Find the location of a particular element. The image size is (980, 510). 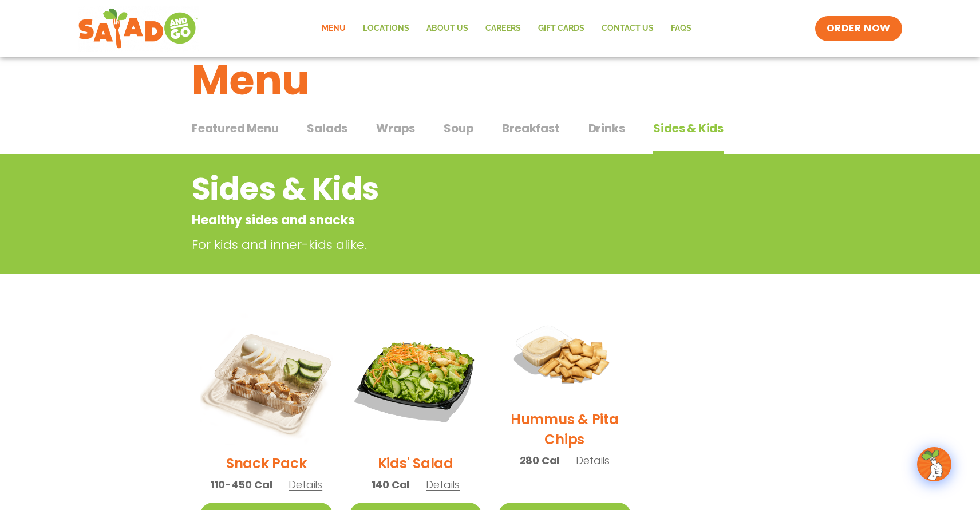

a: Careers is located at coordinates (503, 28).